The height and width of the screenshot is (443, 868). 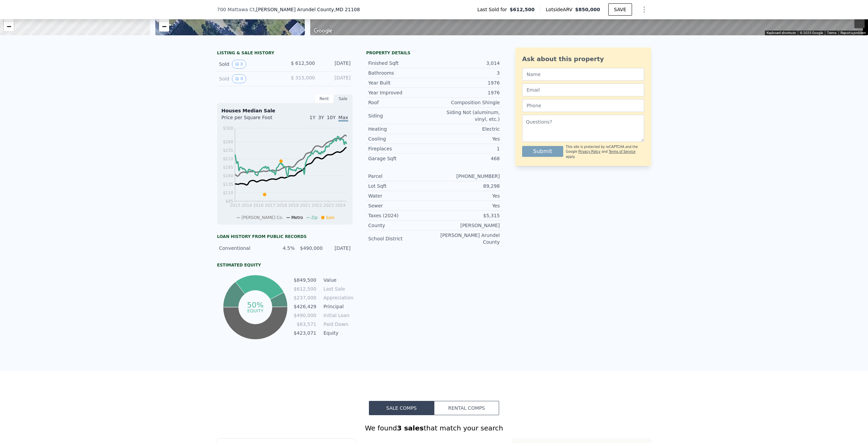 I want to click on div: 1976, so click(x=467, y=83).